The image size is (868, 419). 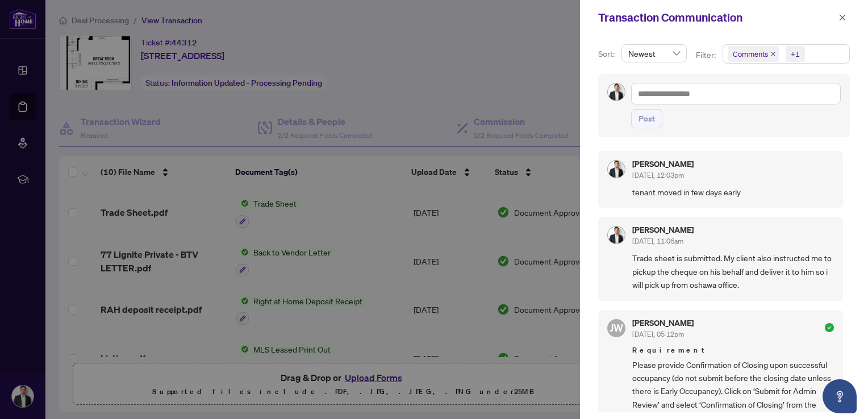 I want to click on div: Transaction Communication, so click(x=717, y=18).